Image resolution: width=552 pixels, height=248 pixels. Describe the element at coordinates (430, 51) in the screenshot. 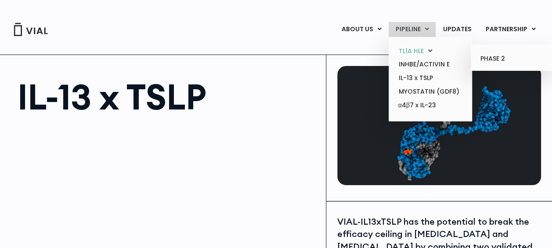

I see `a: TL1A HLEMenu Toggle` at that location.